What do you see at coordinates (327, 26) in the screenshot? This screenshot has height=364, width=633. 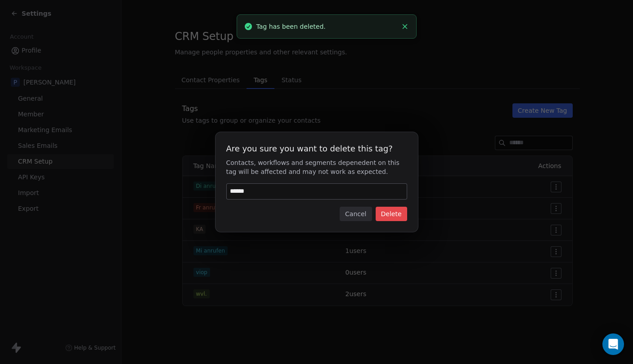 I see `div: Tag has been deleted.` at bounding box center [327, 26].